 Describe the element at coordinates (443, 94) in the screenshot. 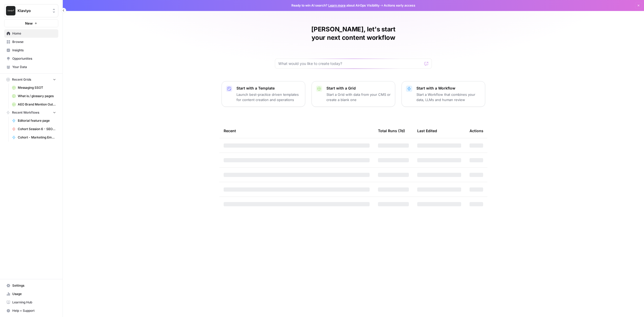

I see `button: Start with a WorkflowStart a Workflow that combines your data, LLMs and human review` at that location.